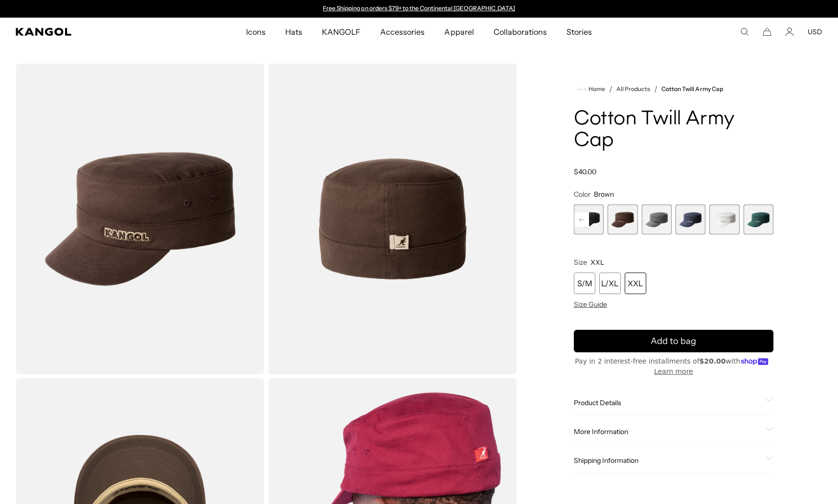 Image resolution: width=838 pixels, height=504 pixels. I want to click on a: Icons, so click(256, 32).